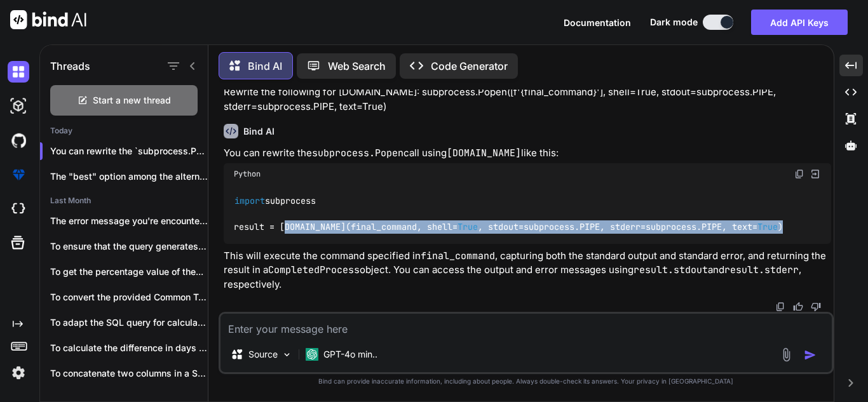 This screenshot has height=402, width=868. Describe the element at coordinates (597, 22) in the screenshot. I see `span: Documentation` at that location.